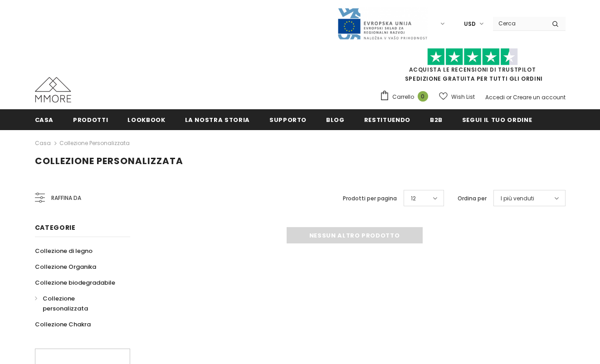 Image resolution: width=600 pixels, height=364 pixels. What do you see at coordinates (539, 97) in the screenshot?
I see `a: Creare un account` at bounding box center [539, 97].